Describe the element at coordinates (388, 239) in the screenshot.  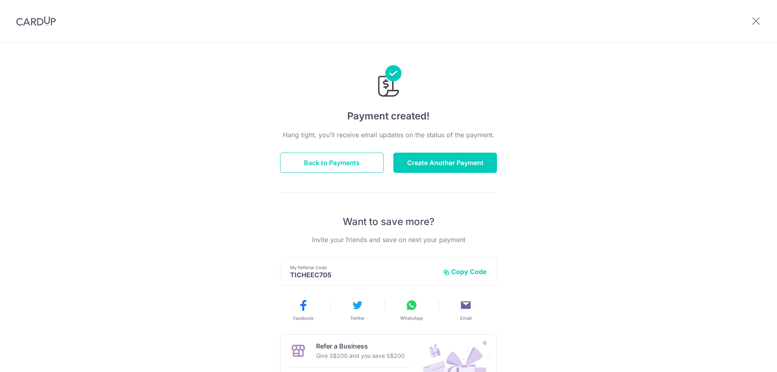
I see `p: Invite your friends and save on next your payment` at that location.